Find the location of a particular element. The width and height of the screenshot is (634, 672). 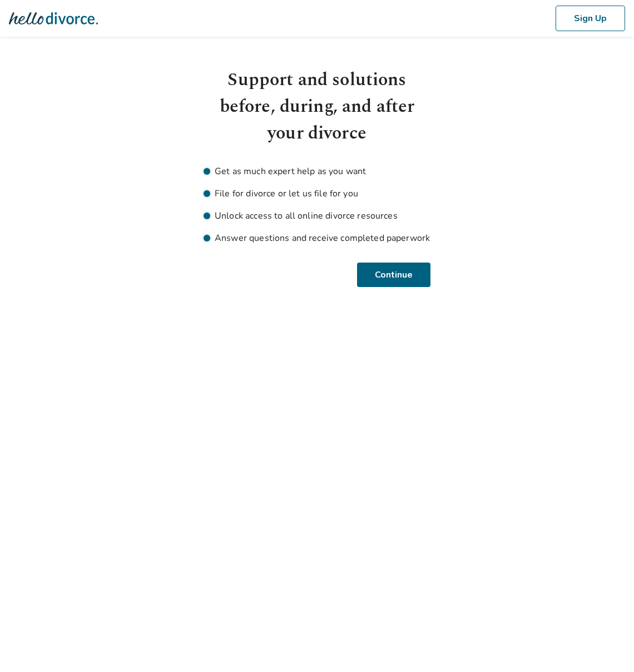

li: Answer questions and receive completed paperwork is located at coordinates (317, 238).